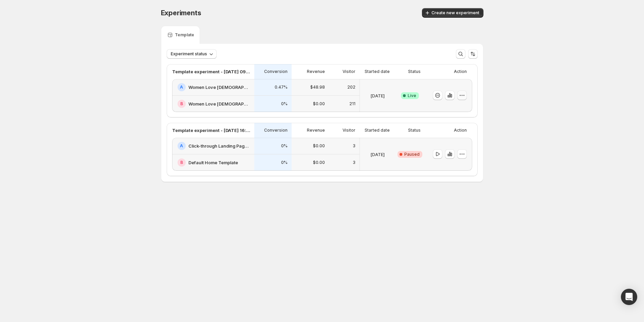 The image size is (644, 322). I want to click on button: Sort the results, so click(473, 54).